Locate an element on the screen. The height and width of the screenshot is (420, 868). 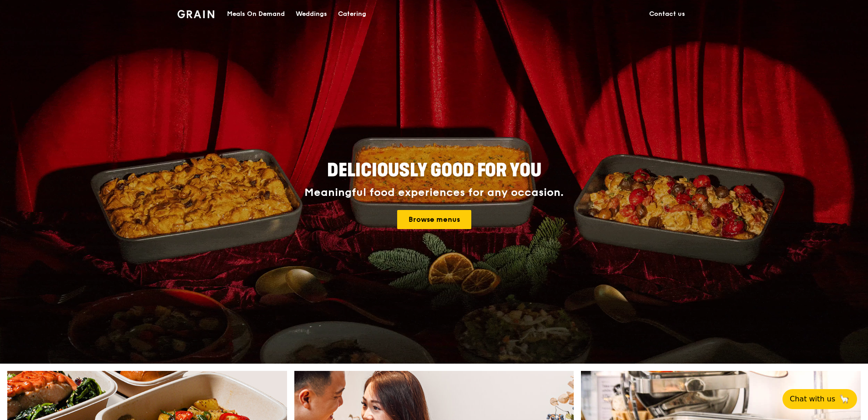
img: Grain is located at coordinates (195, 14).